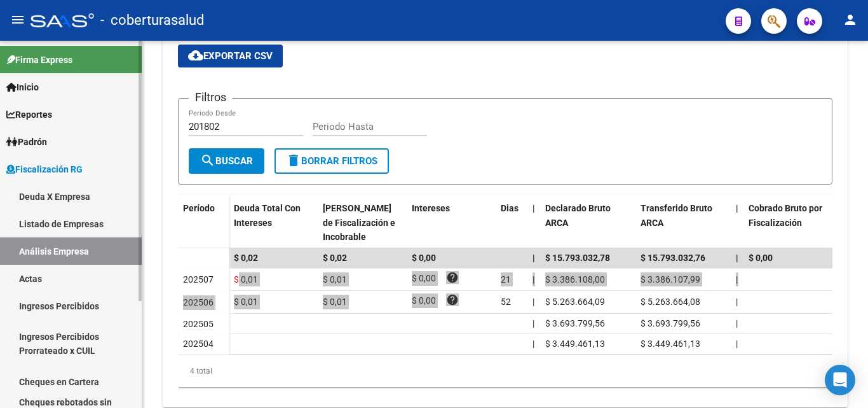 This screenshot has width=868, height=408. What do you see at coordinates (210, 97) in the screenshot?
I see `h3: Filtros` at bounding box center [210, 97].